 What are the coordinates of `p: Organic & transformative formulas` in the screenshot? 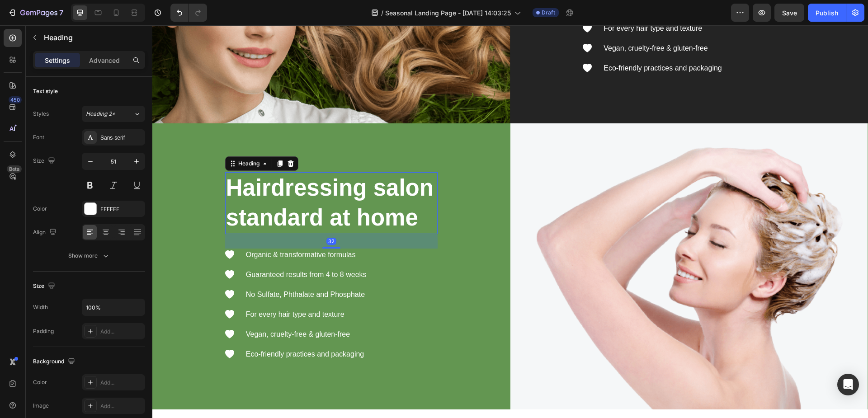 It's located at (148, 230).